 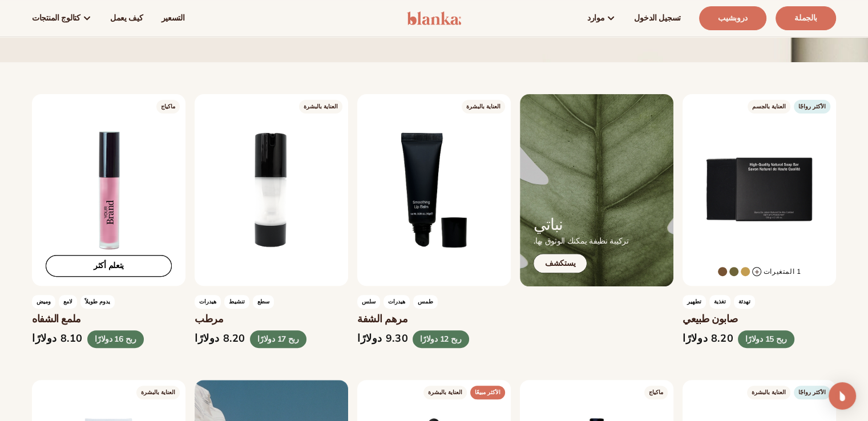 I want to click on a: يتعلم أكثر, so click(x=108, y=266).